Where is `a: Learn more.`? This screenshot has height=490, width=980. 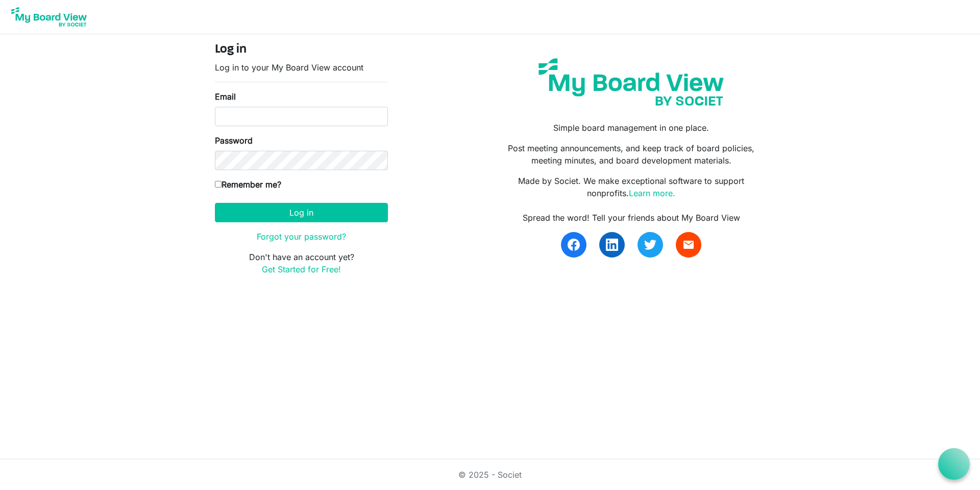 a: Learn more. is located at coordinates (652, 193).